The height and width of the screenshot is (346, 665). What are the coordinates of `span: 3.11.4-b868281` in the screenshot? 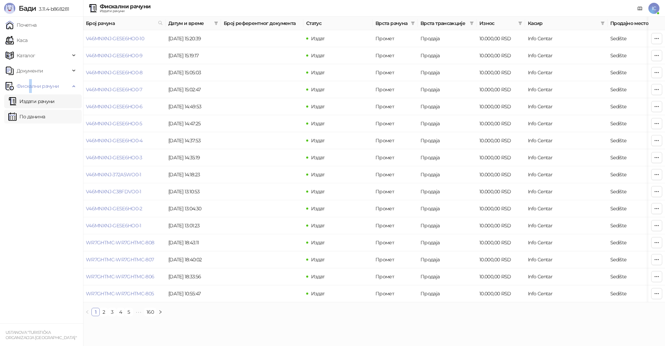 It's located at (52, 9).